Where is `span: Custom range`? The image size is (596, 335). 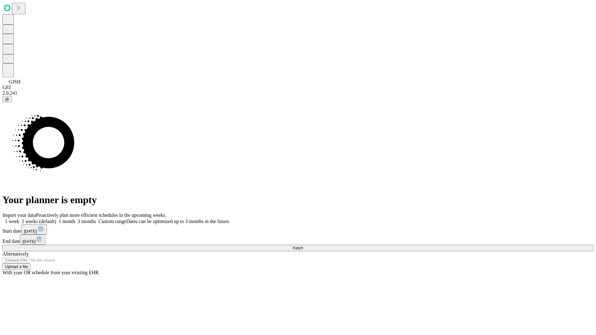 span: Custom range is located at coordinates (112, 221).